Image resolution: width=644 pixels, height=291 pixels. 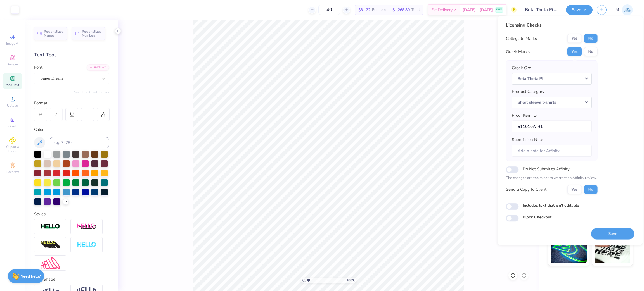 I want to click on span: Total, so click(x=416, y=10).